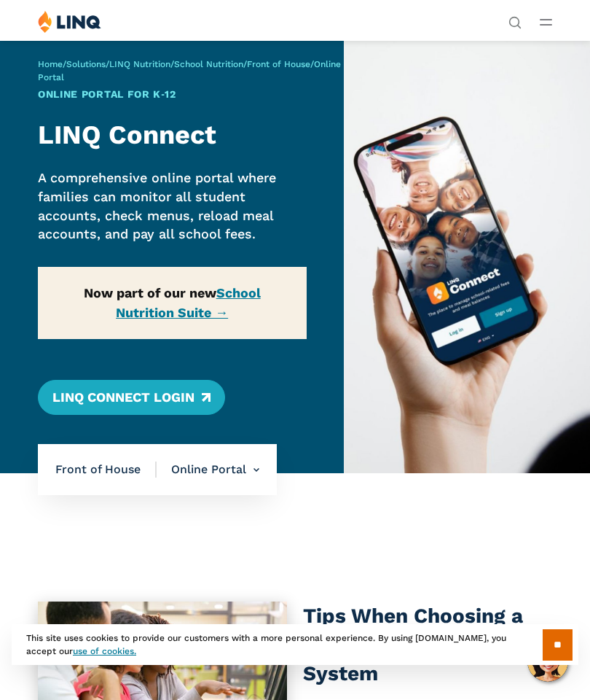 The height and width of the screenshot is (700, 590). What do you see at coordinates (278, 64) in the screenshot?
I see `a: Front of House` at bounding box center [278, 64].